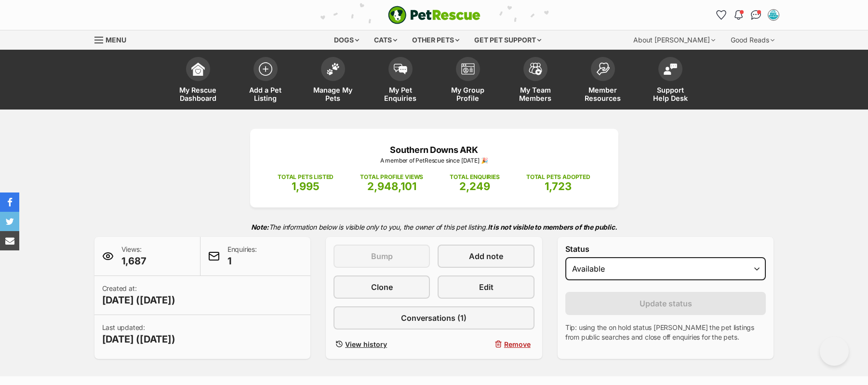 This screenshot has height=385, width=868. I want to click on img: pet-enquiries-icon-7e3ad2cf08bfb03b45e93fb7055b45f3efa6380592205ae92323e6603595dc1f.svg, so click(401, 69).